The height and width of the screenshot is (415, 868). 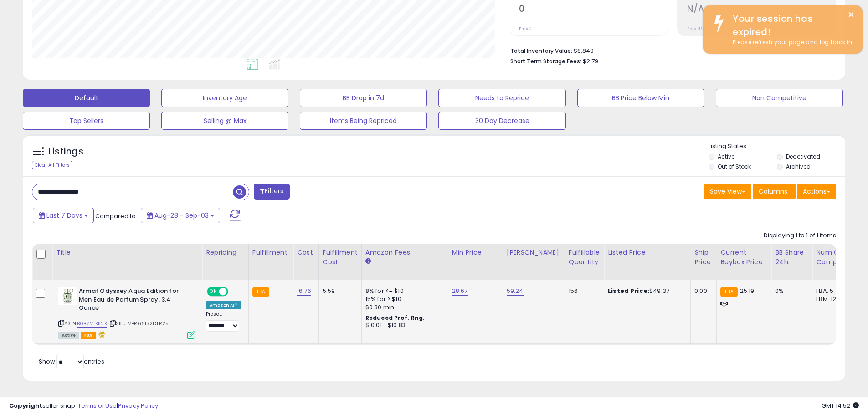 What do you see at coordinates (670, 50) in the screenshot?
I see `li: $8,849` at bounding box center [670, 50].